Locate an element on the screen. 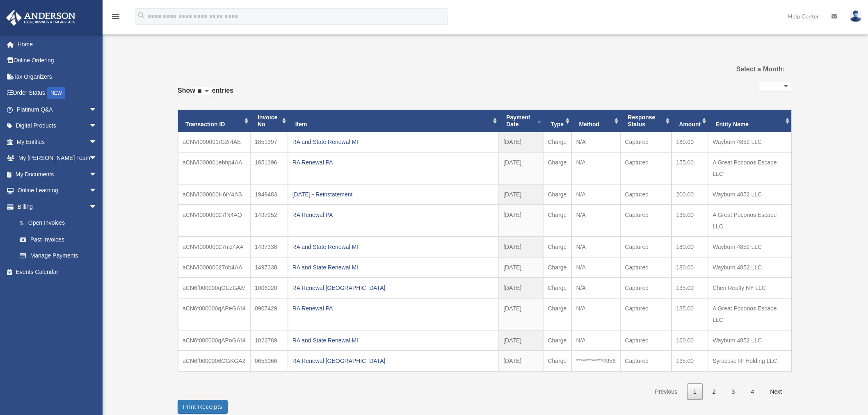 The image size is (868, 415). th: Type: activate to sort column ascending is located at coordinates (557, 121).